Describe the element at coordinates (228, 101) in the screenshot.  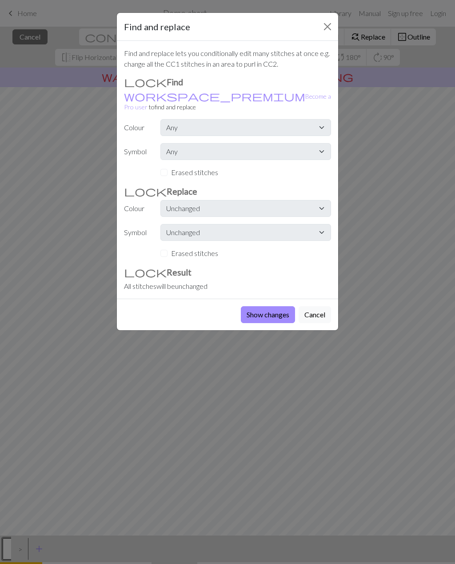
I see `a: Become a Pro user` at that location.